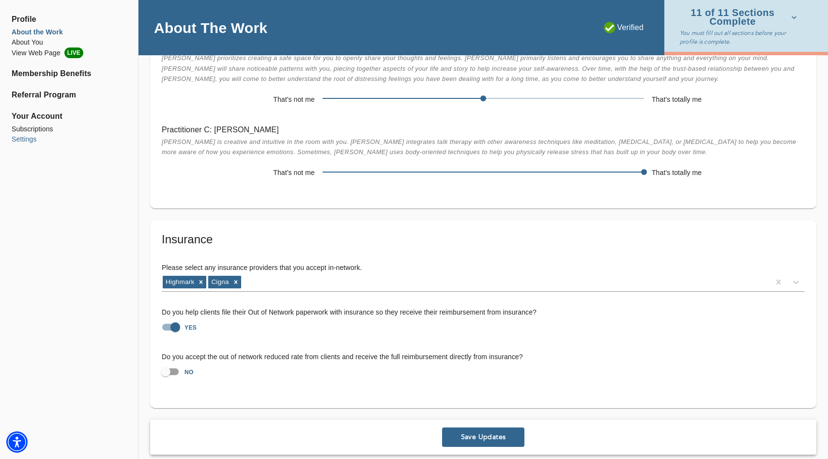 The width and height of the screenshot is (828, 459). I want to click on li: Referral Program, so click(69, 95).